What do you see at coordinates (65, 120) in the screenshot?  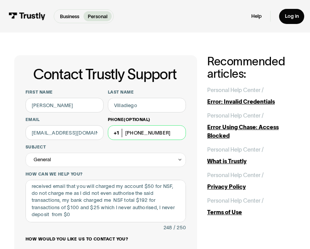 I see `label: Email` at bounding box center [65, 120].